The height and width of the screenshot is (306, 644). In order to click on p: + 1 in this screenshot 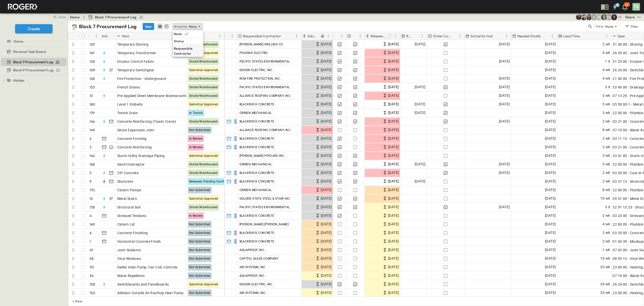, I will do `click(621, 17)`.